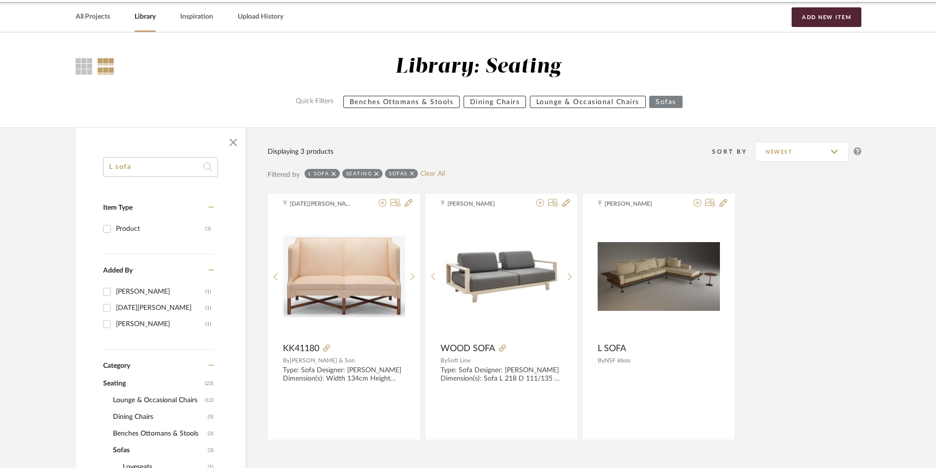 Image resolution: width=936 pixels, height=468 pixels. What do you see at coordinates (161, 229) in the screenshot?
I see `div: Product` at bounding box center [161, 229].